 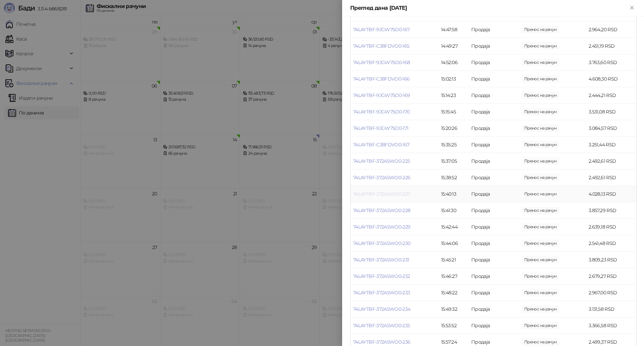 What do you see at coordinates (611, 309) in the screenshot?
I see `td: 3.131,58 RSD` at bounding box center [611, 309].